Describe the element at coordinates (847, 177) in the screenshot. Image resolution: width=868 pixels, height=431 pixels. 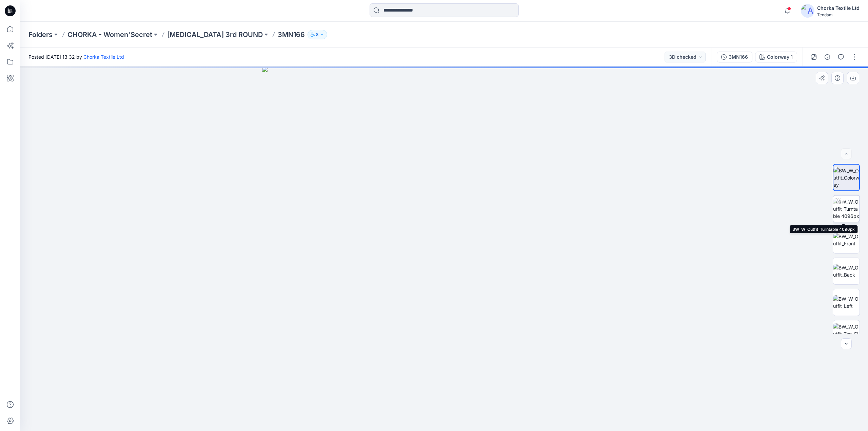
I see `img: BW_W_Outfit_Colorway` at that location.